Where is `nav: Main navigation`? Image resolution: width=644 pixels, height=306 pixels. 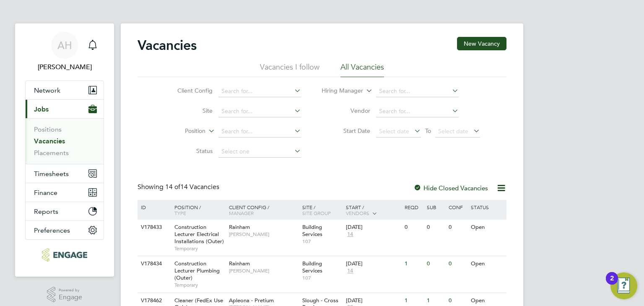
nav: Main navigation is located at coordinates (65, 150).